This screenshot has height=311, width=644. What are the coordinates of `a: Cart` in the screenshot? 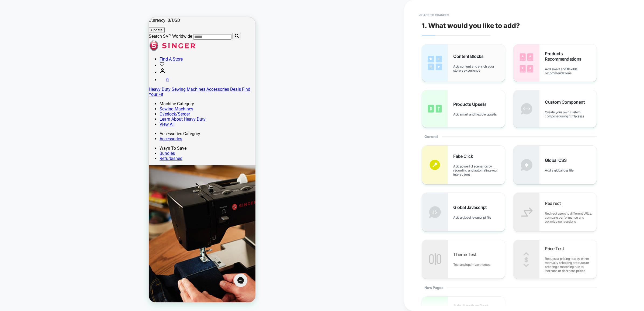 It's located at (15, 62).